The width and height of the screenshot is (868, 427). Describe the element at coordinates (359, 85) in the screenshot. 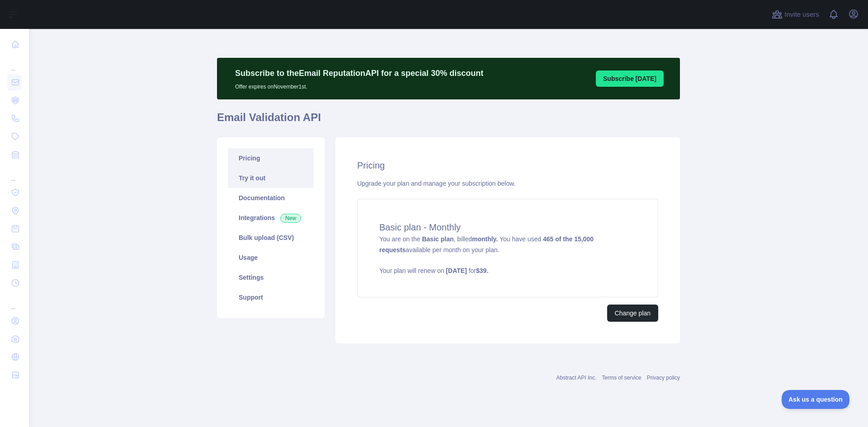

I see `p: Offer expires on November 1st.` at that location.